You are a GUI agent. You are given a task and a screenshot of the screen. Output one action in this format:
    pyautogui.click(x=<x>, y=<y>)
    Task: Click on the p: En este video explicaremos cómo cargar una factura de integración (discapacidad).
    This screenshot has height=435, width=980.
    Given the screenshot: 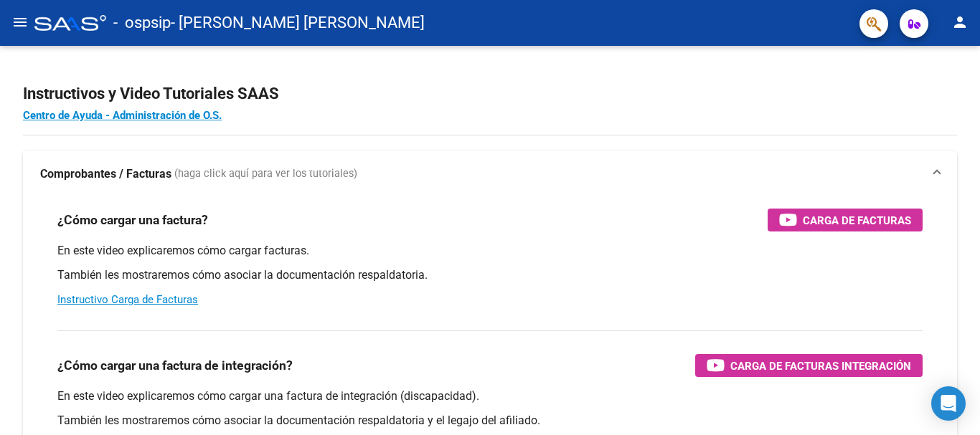 What is the action you would take?
    pyautogui.click(x=490, y=396)
    